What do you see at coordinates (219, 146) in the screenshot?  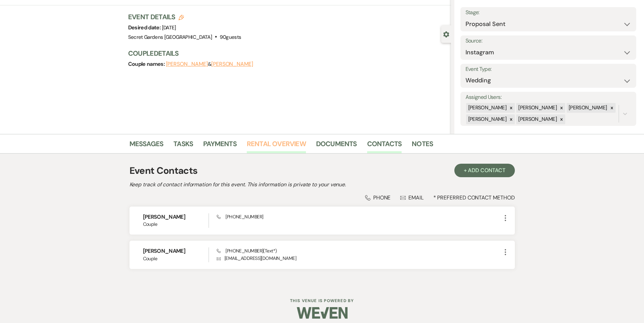 I see `a: Payments` at bounding box center [219, 146].